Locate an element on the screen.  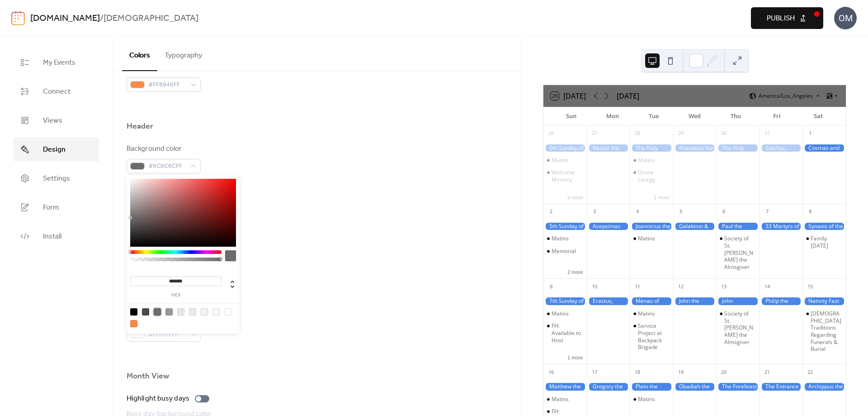
div: Archippus the Apostle, Philemon the Apostle & his wife, Apphia, Onesimos the Disciple of Paul is located at coordinates (824, 387).